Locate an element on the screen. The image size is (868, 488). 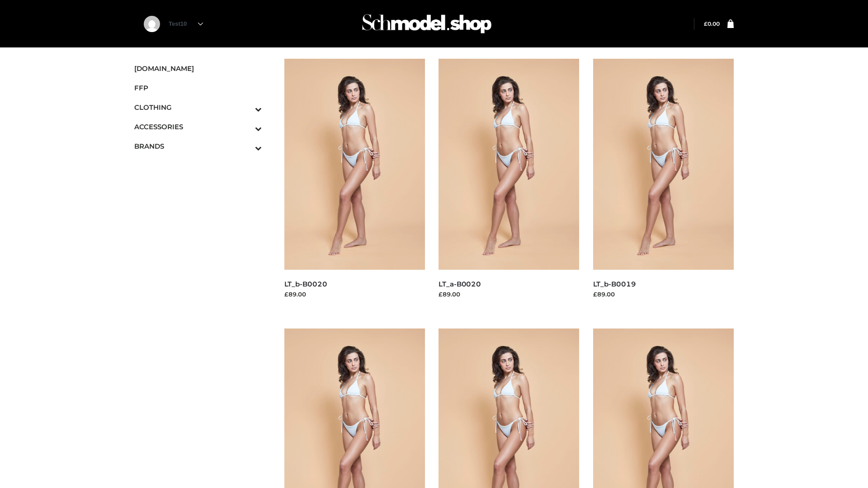
img: Schmodel Admin 964 is located at coordinates (427, 24).